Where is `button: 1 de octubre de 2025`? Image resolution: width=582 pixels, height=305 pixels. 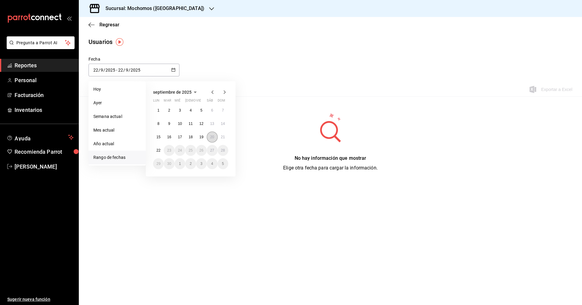
button: 1 de octubre de 2025 is located at coordinates (180, 164).